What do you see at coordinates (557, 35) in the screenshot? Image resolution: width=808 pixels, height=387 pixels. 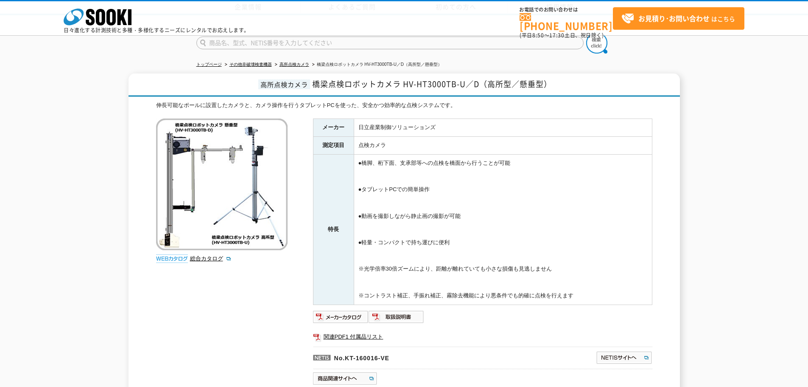 I see `span: 17:30` at bounding box center [557, 35].